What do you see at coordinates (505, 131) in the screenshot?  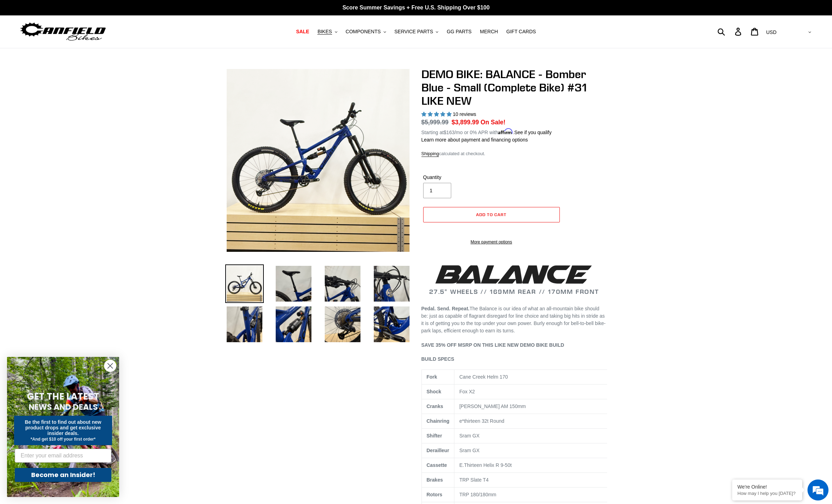 I see `span: Affirm` at bounding box center [505, 131].